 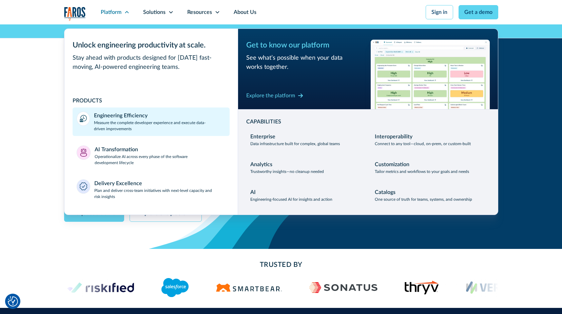 What do you see at coordinates (439, 12) in the screenshot?
I see `a: Sign in` at bounding box center [439, 12].